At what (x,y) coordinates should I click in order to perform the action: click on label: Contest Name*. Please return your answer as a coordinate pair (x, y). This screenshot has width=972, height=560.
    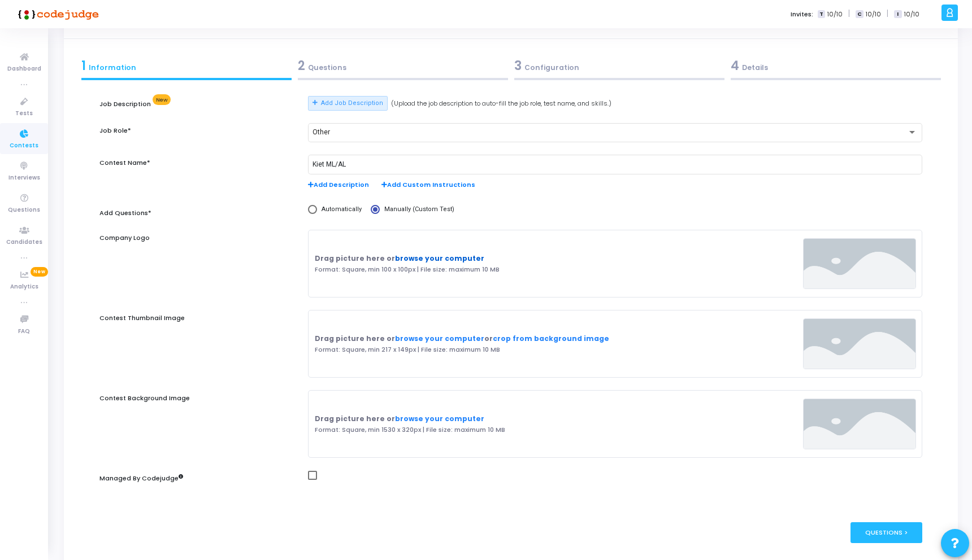
    Looking at the image, I should click on (125, 162).